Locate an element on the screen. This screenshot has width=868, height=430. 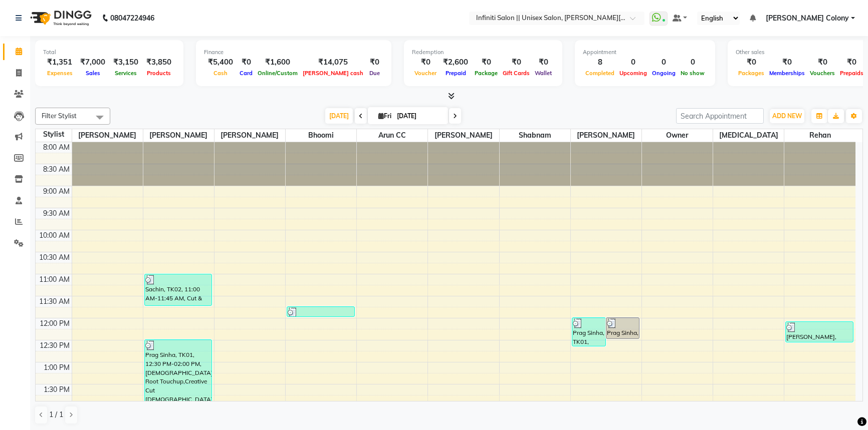
span: Cash is located at coordinates (221, 73).